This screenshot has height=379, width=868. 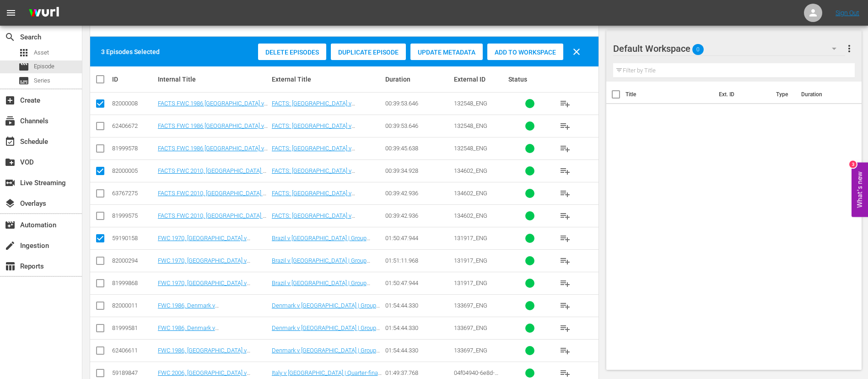 I want to click on span: Duplicate Episode, so click(x=369, y=52).